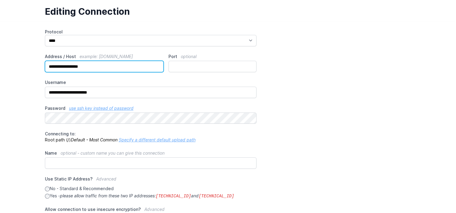  Describe the element at coordinates (151, 83) in the screenshot. I see `label: Username` at that location.